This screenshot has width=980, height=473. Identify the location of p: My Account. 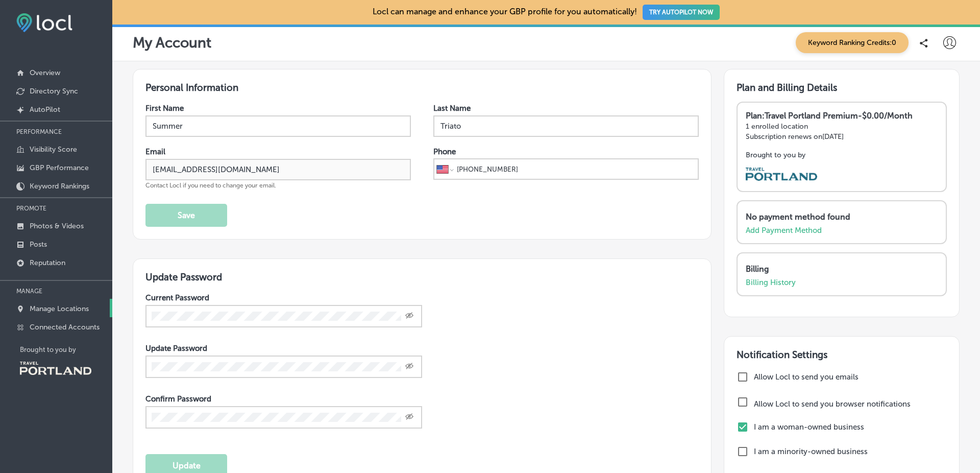
(172, 43).